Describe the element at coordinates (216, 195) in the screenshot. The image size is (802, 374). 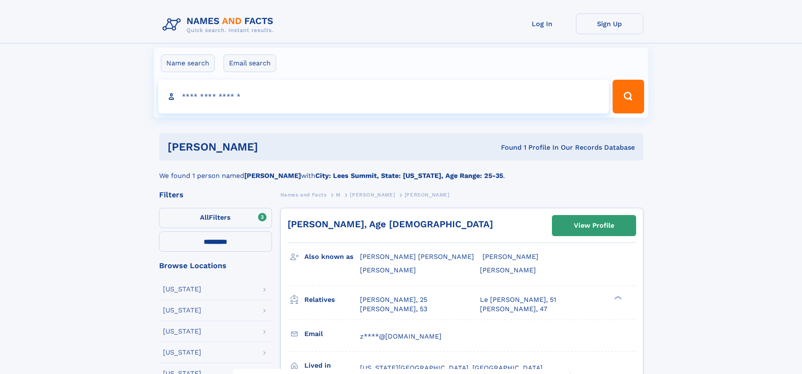
I see `div: Filters` at that location.